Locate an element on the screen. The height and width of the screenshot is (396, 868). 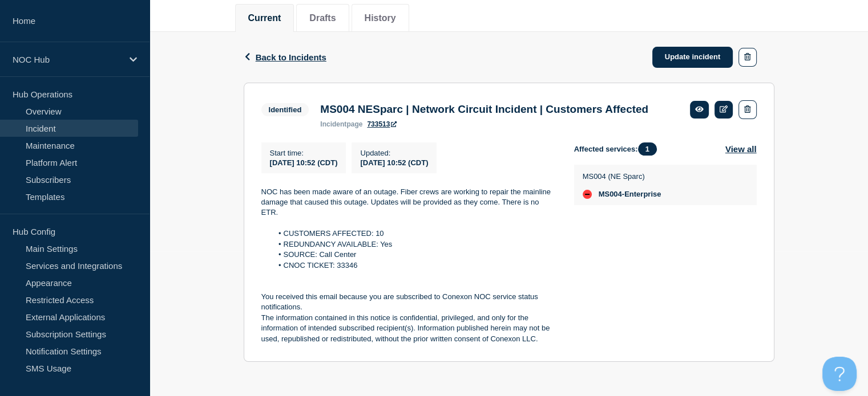
p: Start time : is located at coordinates (304, 153).